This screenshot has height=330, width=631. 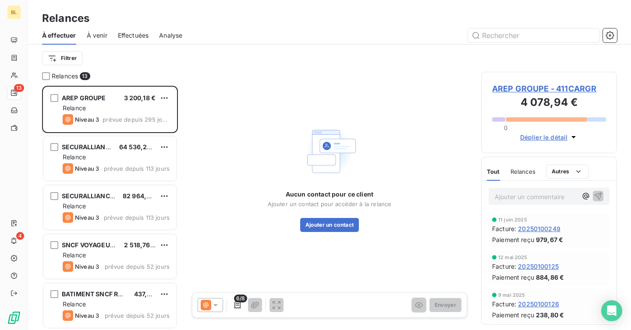 What do you see at coordinates (14, 93) in the screenshot?
I see `a: 13` at bounding box center [14, 93].